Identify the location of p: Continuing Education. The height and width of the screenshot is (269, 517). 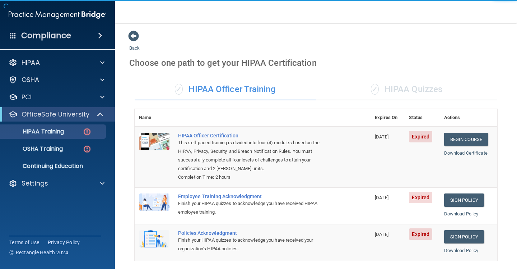
(54, 166).